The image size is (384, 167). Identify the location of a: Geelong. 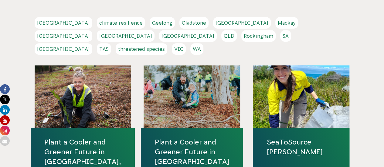
(162, 23).